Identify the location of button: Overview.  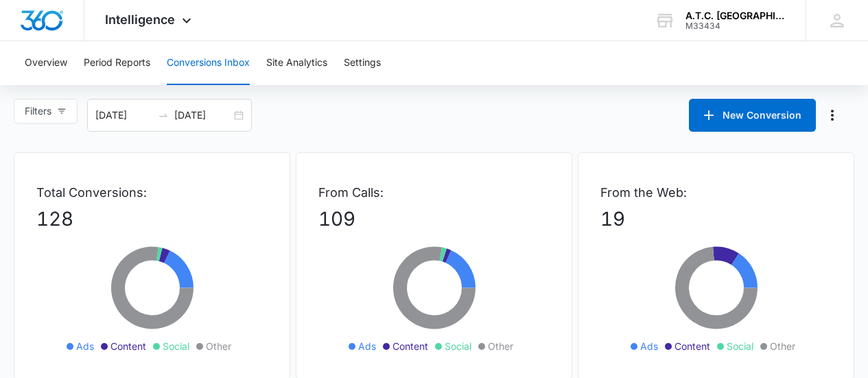
(46, 63).